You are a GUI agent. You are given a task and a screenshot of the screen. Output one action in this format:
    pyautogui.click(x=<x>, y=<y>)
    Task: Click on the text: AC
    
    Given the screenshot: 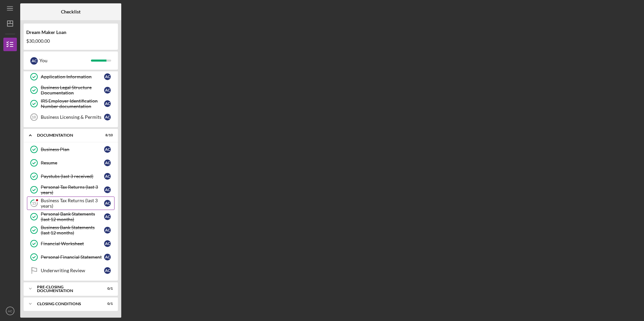 What is the action you would take?
    pyautogui.click(x=10, y=311)
    